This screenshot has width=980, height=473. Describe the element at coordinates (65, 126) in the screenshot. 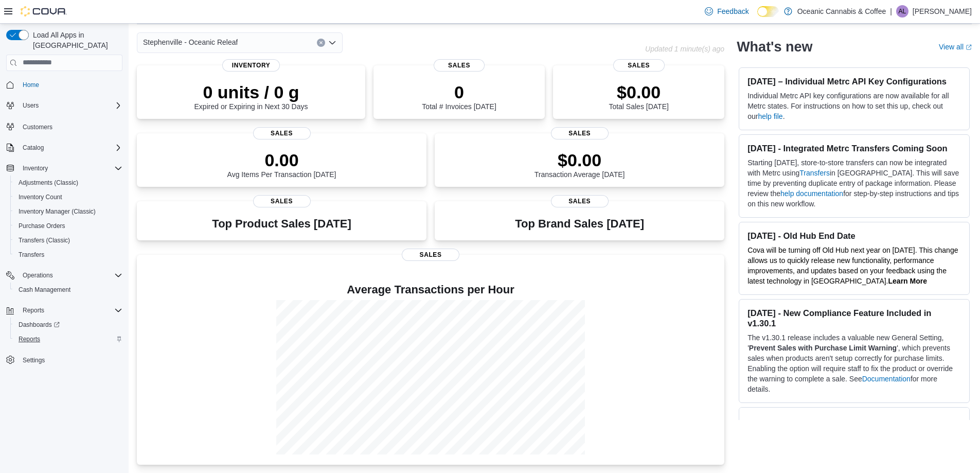

I see `button: Customers` at that location.